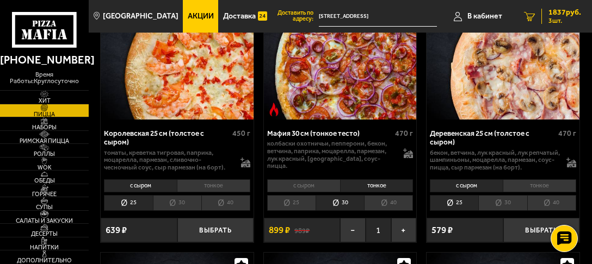 The image size is (592, 264). I want to click on p: колбаски охотничьи, пепперони, бекон, ветчина, паприка, моцарелла, пармезан, лук красный, [GEOGRA..., so click(332, 155).